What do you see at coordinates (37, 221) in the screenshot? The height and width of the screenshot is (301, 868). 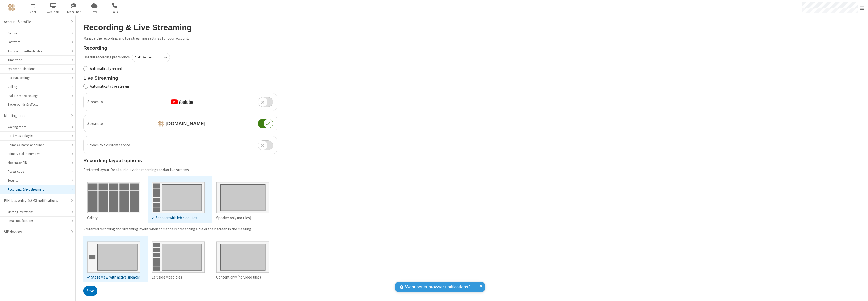 I see `div: Email notifications` at bounding box center [37, 221].